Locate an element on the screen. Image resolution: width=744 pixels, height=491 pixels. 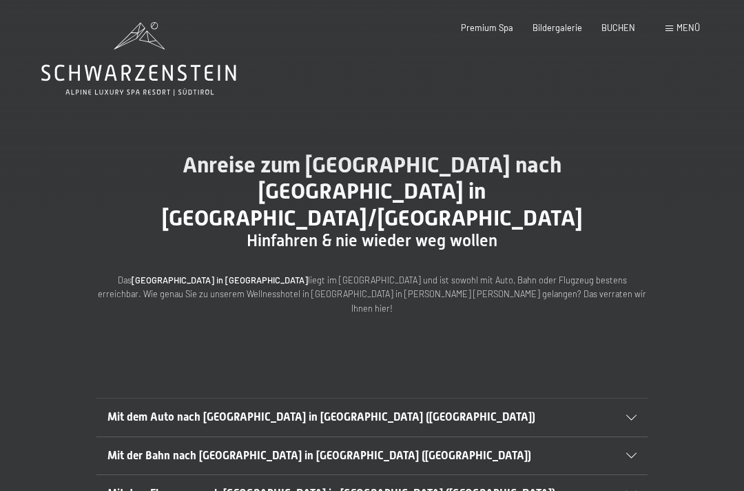
span: Bildergalerie is located at coordinates (558, 28).